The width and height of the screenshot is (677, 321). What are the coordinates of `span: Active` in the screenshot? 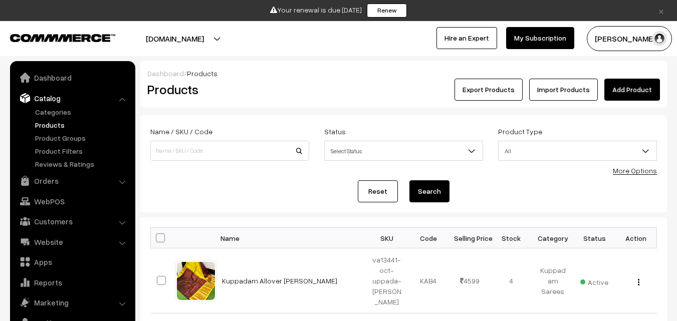 It's located at (594, 281).